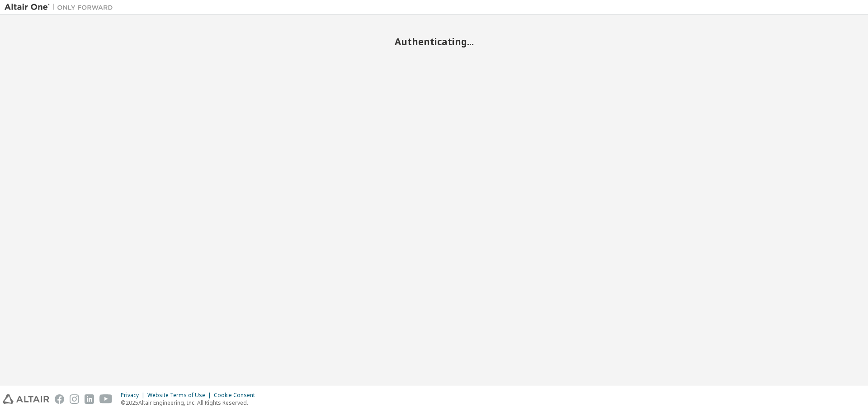 The width and height of the screenshot is (868, 412). What do you see at coordinates (181, 395) in the screenshot?
I see `div: Website Terms of Use` at bounding box center [181, 395].